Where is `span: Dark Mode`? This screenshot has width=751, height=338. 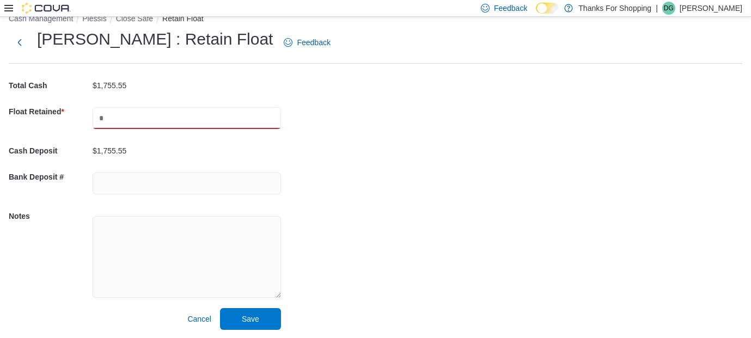 span: Dark Mode is located at coordinates (536, 14).